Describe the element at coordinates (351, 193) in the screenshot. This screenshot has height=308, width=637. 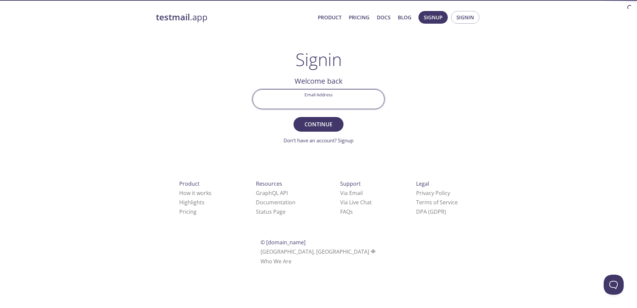
I see `a: Via Email` at that location.